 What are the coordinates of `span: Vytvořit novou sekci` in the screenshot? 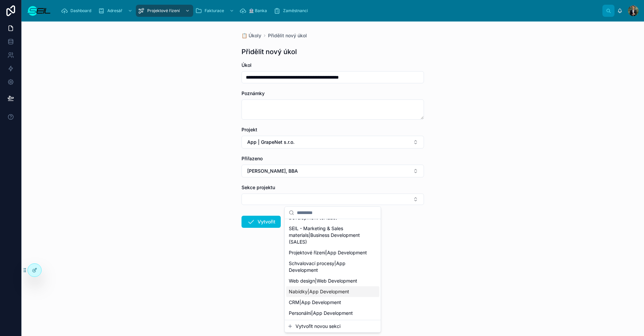 It's located at (318, 326).